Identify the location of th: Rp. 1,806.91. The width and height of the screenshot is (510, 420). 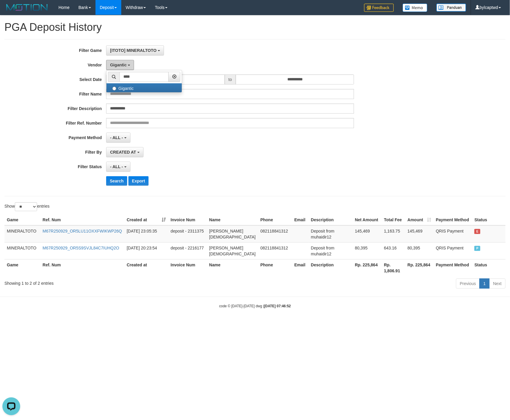
(393, 267).